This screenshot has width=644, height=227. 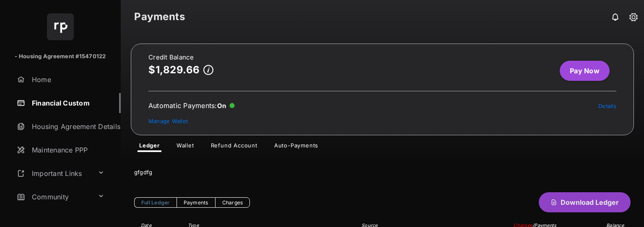 What do you see at coordinates (296, 147) in the screenshot?
I see `a: Auto-Payments` at bounding box center [296, 147].